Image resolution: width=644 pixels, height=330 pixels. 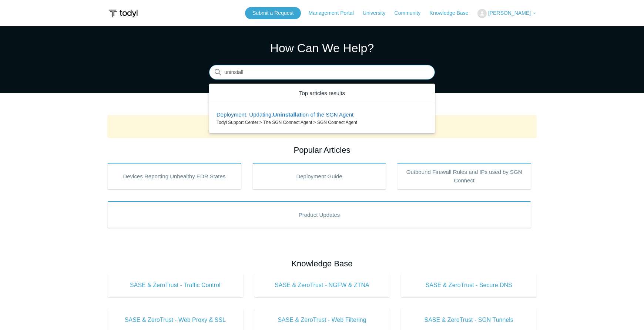 What do you see at coordinates (322, 72) in the screenshot?
I see `input: Search` at bounding box center [322, 72].